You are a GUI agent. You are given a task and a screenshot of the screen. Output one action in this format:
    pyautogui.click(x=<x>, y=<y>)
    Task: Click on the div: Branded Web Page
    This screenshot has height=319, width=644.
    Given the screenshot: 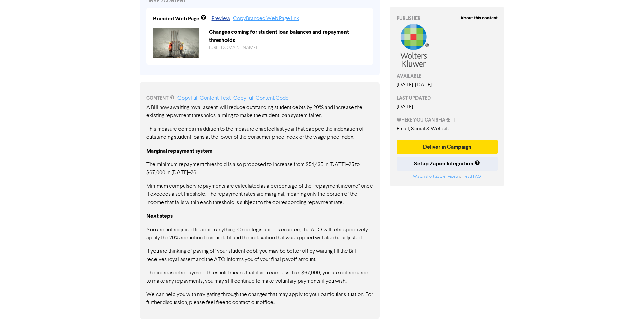 What is the action you would take?
    pyautogui.click(x=176, y=18)
    